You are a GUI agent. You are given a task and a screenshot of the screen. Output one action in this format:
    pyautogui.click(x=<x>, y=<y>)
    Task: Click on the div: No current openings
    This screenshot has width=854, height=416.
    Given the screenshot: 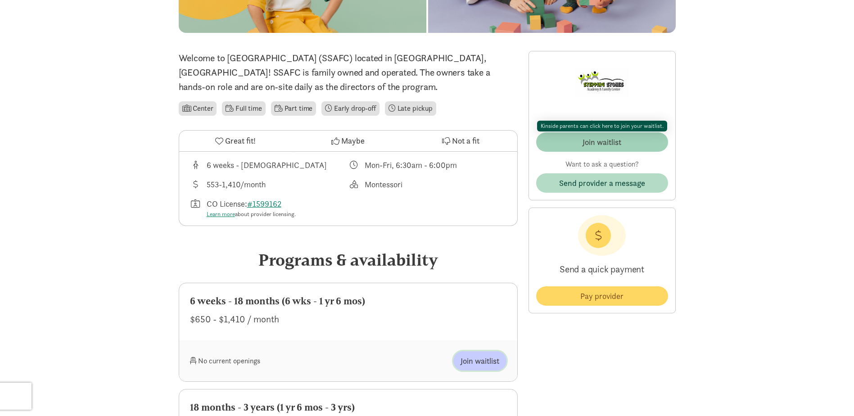 What is the action you would take?
    pyautogui.click(x=269, y=360)
    